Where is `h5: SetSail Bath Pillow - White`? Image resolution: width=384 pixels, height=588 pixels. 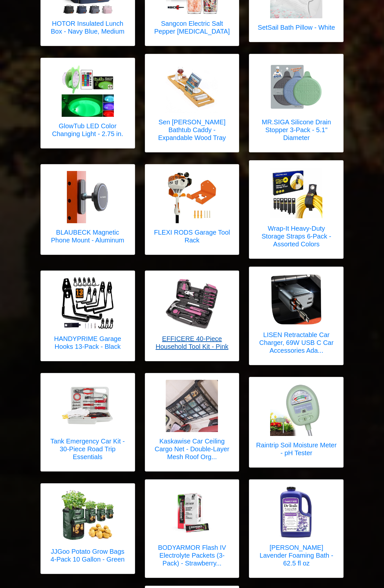
h5: SetSail Bath Pillow - White is located at coordinates (296, 27).